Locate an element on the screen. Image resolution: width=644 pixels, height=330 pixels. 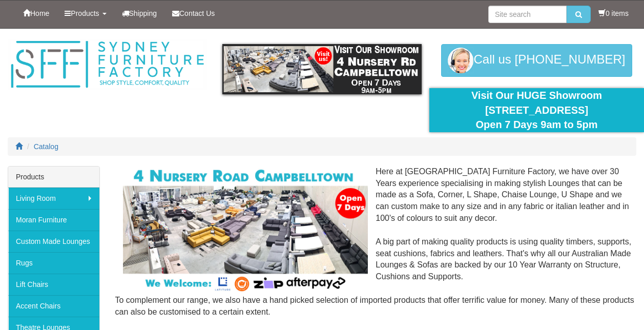
div: Products is located at coordinates (54, 177).